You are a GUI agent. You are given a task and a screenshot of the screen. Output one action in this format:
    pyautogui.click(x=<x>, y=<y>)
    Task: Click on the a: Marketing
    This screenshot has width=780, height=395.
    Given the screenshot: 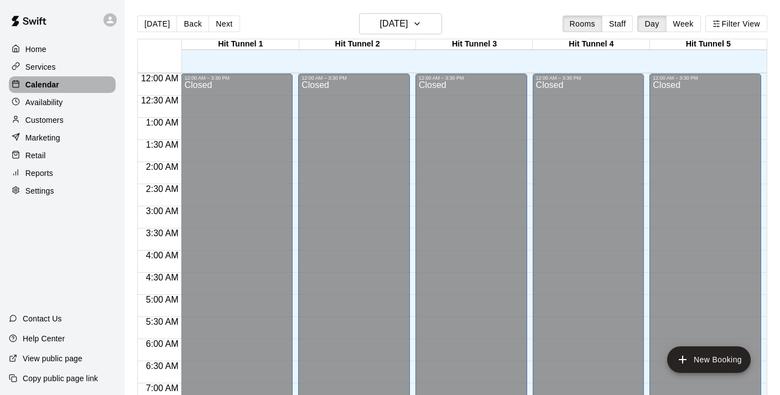 What is the action you would take?
    pyautogui.click(x=62, y=138)
    